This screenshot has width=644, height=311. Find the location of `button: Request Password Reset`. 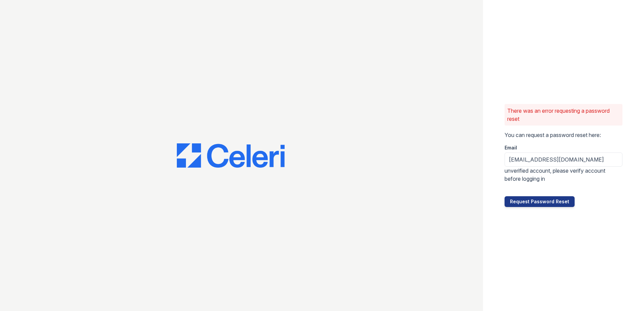

button: Request Password Reset is located at coordinates (540, 202).